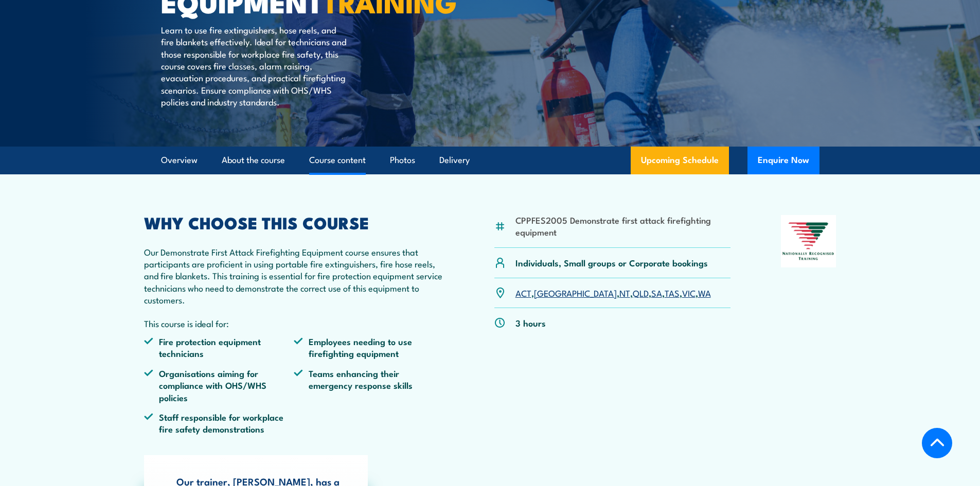 This screenshot has height=486, width=980. What do you see at coordinates (623, 226) in the screenshot?
I see `li: CPPFES2005 Demonstrate first attack firefighting equipment` at bounding box center [623, 226].